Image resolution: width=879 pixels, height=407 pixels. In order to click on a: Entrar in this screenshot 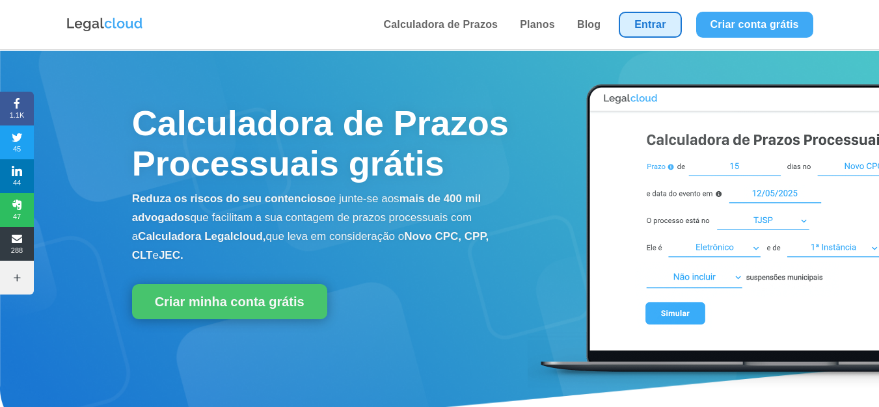, I will do `click(650, 25)`.